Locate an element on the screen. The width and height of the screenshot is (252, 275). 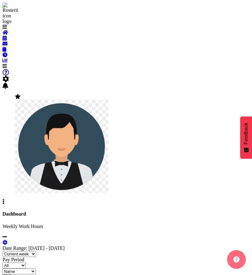
img: Rosterit icon logo is located at coordinates (10, 13).